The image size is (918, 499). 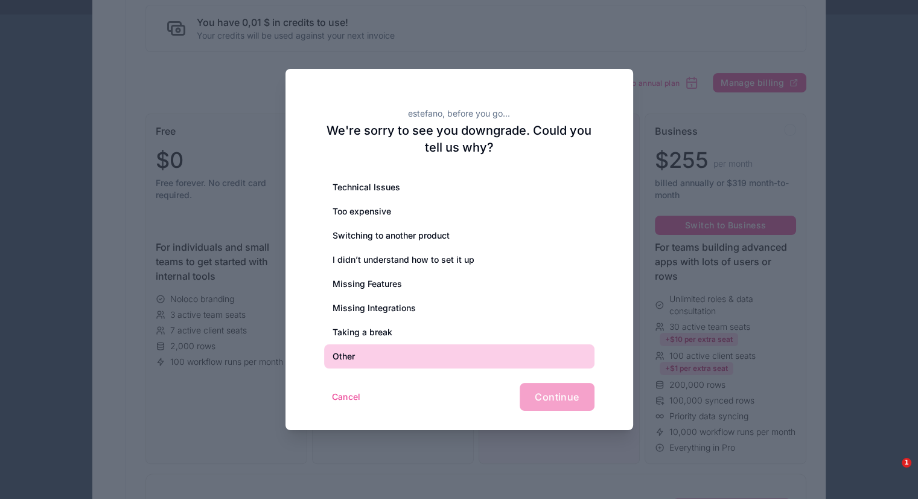 What do you see at coordinates (459, 284) in the screenshot?
I see `div: Missing Features` at bounding box center [459, 284].